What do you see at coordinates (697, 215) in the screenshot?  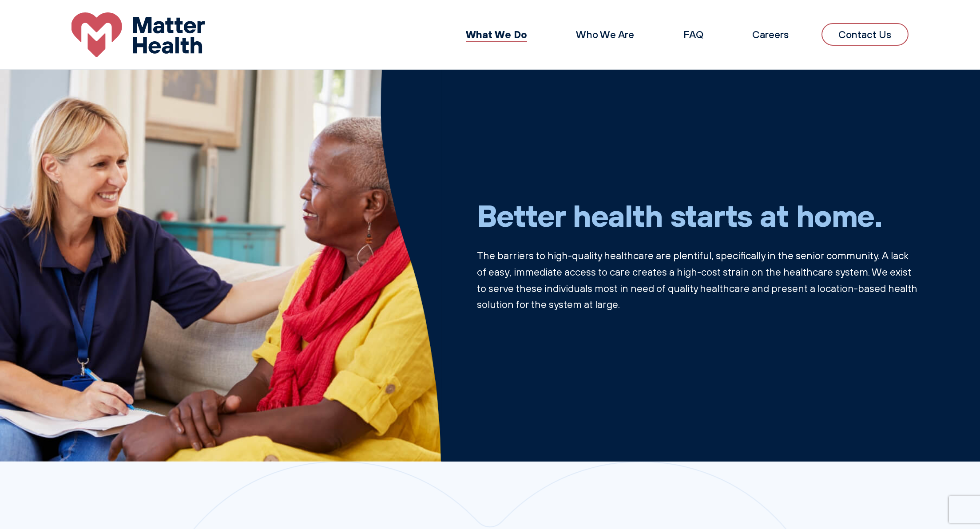 I see `h1: Better health starts at home.` at bounding box center [697, 215].